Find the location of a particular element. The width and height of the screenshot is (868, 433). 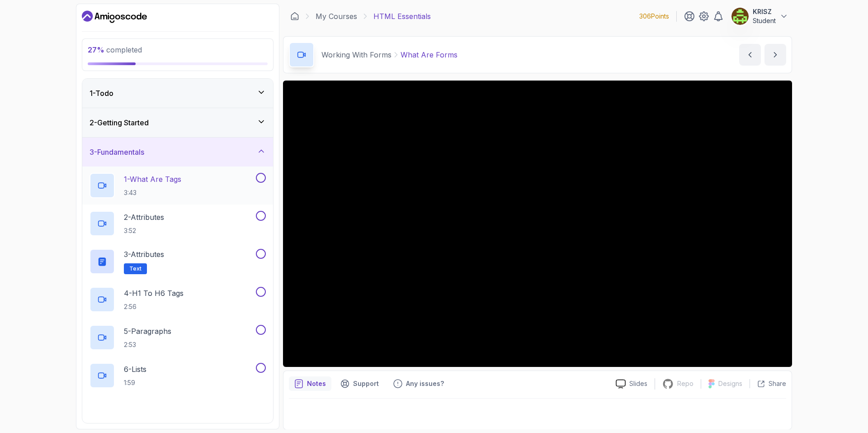

p: KRISZ is located at coordinates (764, 11).